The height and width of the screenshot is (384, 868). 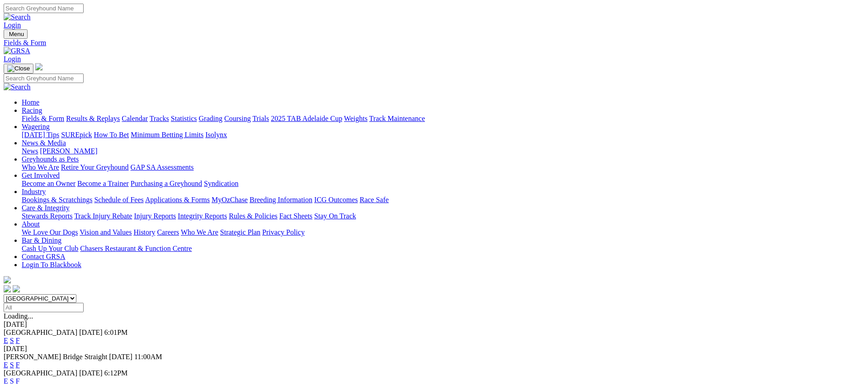 What do you see at coordinates (116, 332) in the screenshot?
I see `span: 6:01PM` at bounding box center [116, 332].